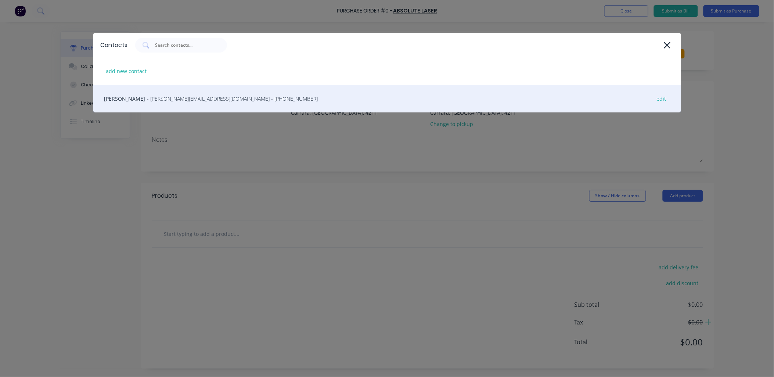 The image size is (774, 377). Describe the element at coordinates (662, 98) in the screenshot. I see `div: edit` at that location.